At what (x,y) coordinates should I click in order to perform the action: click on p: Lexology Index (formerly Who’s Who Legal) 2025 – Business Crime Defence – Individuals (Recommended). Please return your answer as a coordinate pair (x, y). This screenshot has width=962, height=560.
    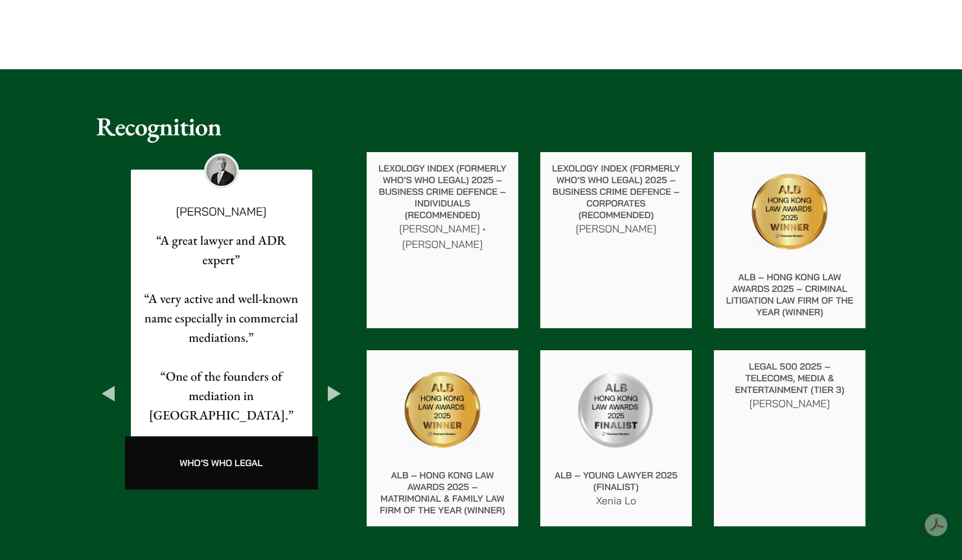
    Looking at the image, I should click on (442, 191).